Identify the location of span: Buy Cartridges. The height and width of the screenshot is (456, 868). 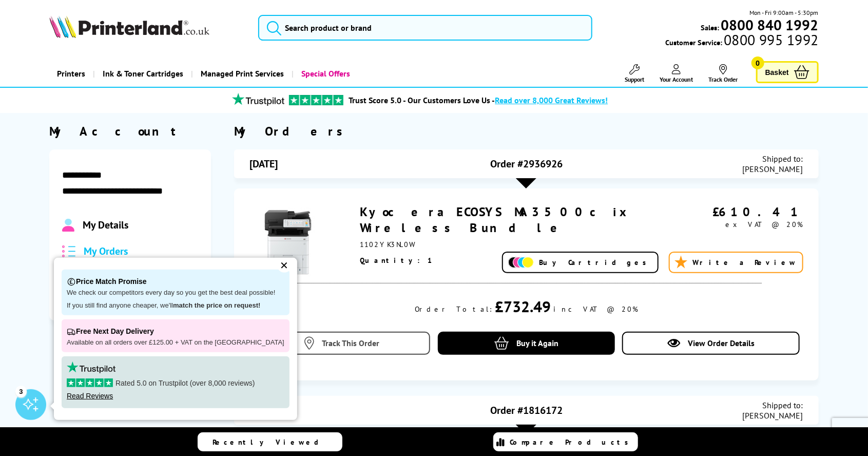
(595, 263).